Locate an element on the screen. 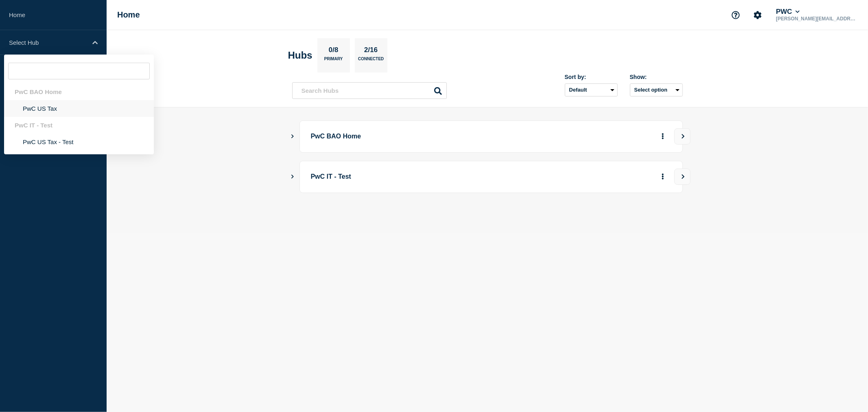 The image size is (868, 412). button: Select option is located at coordinates (656, 90).